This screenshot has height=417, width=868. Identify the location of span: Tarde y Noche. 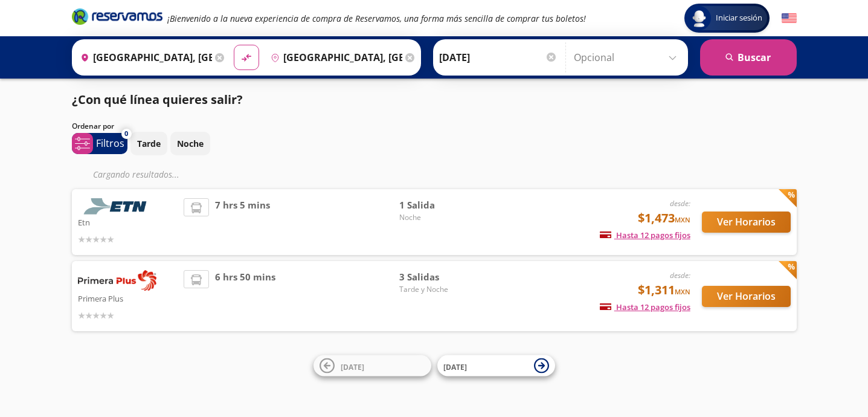
(442, 289).